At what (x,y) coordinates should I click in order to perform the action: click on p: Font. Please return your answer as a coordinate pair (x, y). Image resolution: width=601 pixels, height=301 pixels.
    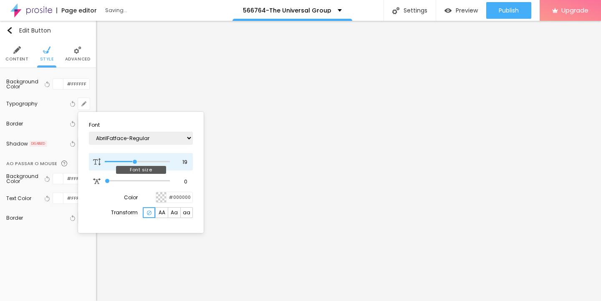
    Looking at the image, I should click on (141, 125).